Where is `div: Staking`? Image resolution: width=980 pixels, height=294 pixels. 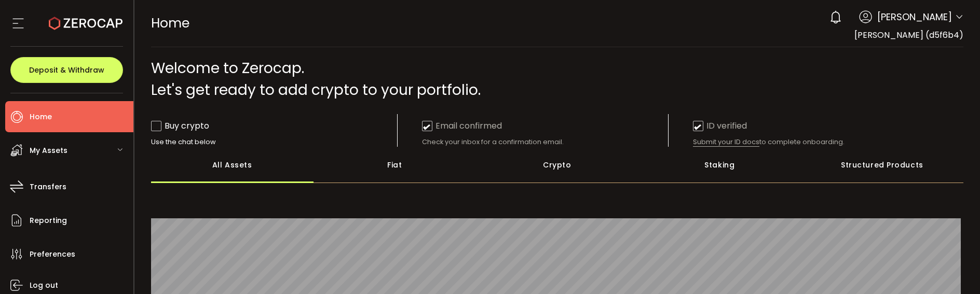 div: Staking is located at coordinates (720, 165).